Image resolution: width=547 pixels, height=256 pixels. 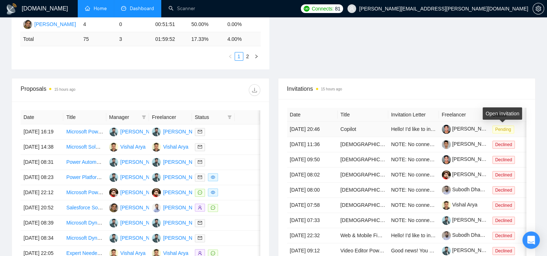 I want to click on th: Freelancer, so click(x=170, y=117).